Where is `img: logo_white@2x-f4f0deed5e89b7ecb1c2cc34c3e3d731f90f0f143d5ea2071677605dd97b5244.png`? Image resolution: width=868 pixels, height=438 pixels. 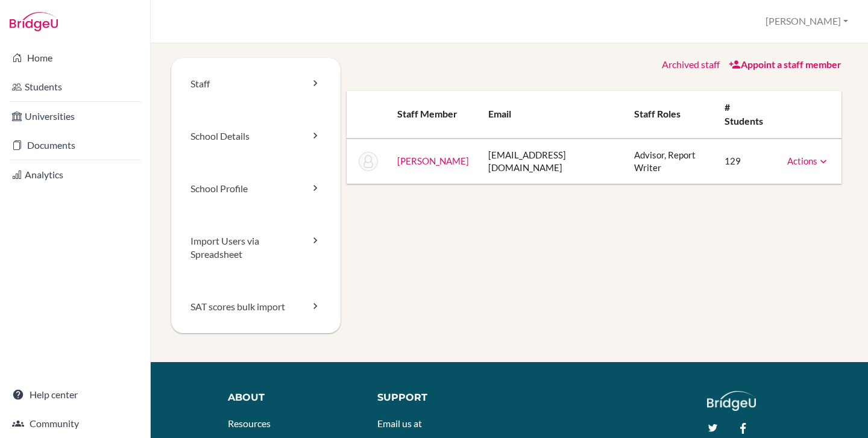 img: logo_white@2x-f4f0deed5e89b7ecb1c2cc34c3e3d731f90f0f143d5ea2071677605dd97b5244.png is located at coordinates (731, 401).